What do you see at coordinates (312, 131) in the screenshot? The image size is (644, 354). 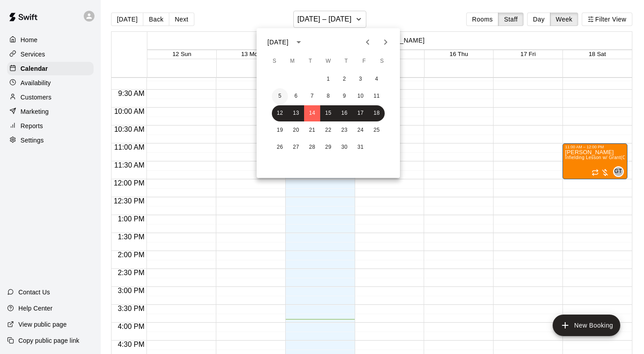 I see `button: 21` at bounding box center [312, 131].